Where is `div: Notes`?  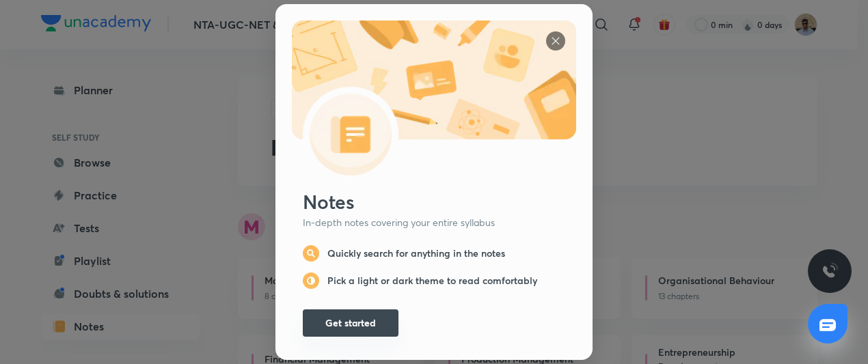
div: Notes is located at coordinates (439, 202).